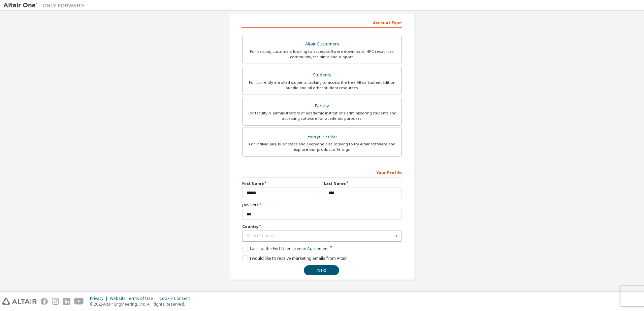 This screenshot has width=644, height=311. I want to click on div: Students, so click(322, 75).